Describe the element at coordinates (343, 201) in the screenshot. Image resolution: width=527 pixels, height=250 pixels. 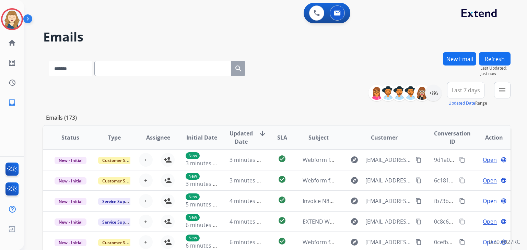
I see `span: Invoice N864A64B, 2x E893AB-E` at that location.